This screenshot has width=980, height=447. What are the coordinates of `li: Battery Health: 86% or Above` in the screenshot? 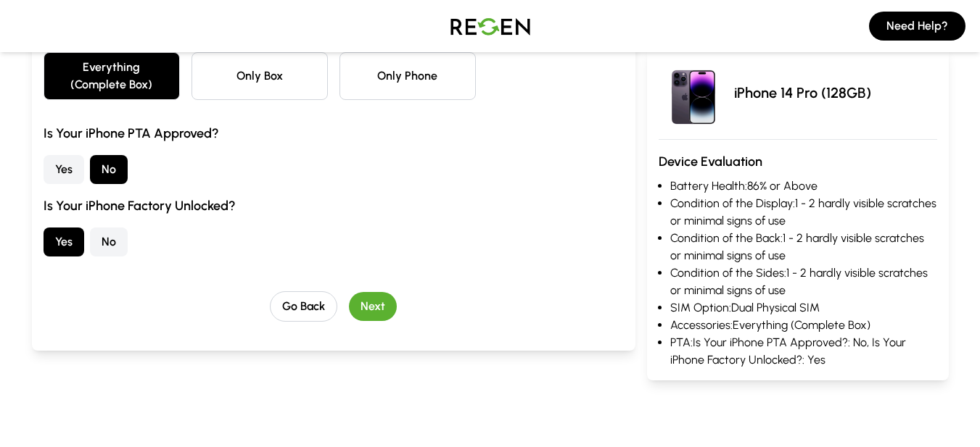 It's located at (804, 186).